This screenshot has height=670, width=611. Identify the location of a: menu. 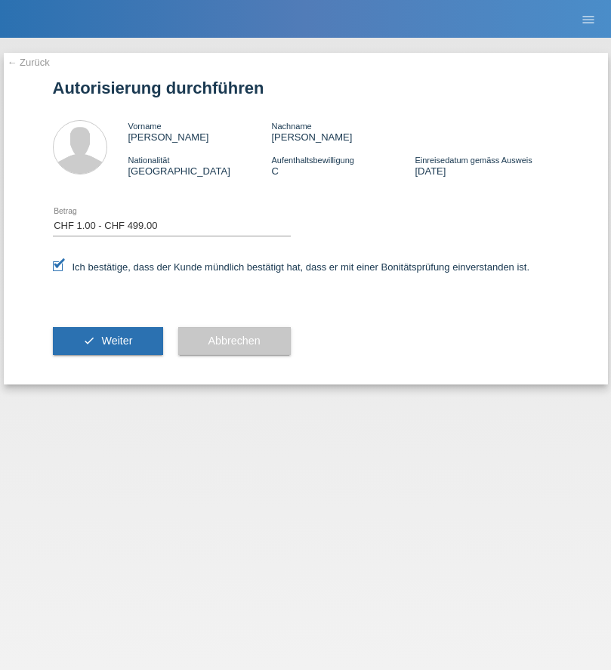
(588, 19).